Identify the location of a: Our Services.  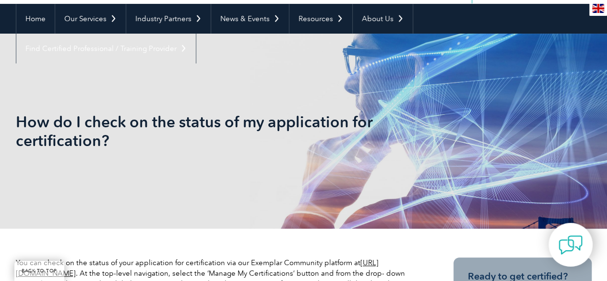
(90, 19).